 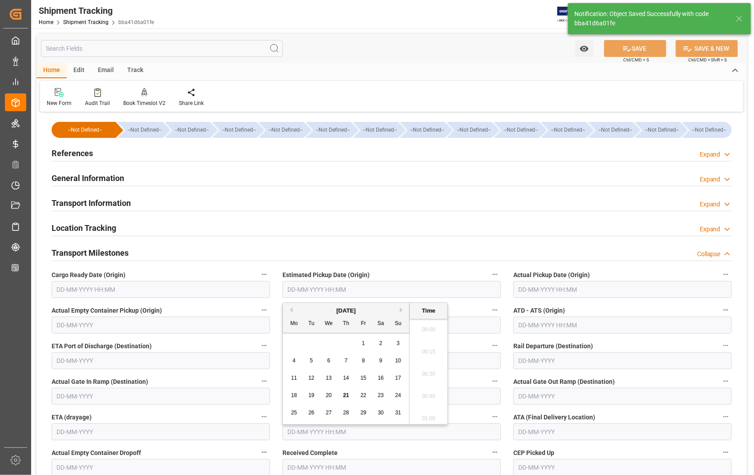 I want to click on span: Actual Empty Container Dropoff, so click(x=96, y=453).